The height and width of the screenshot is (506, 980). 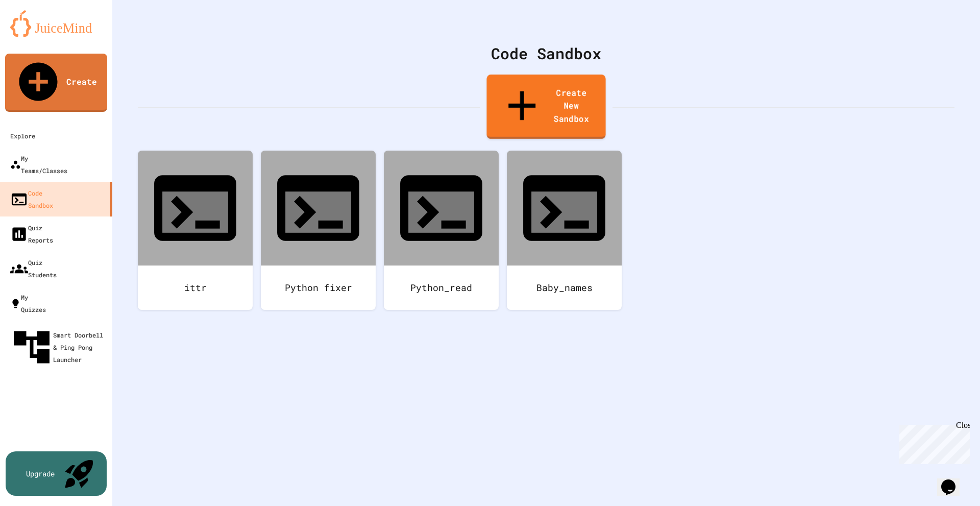 I want to click on a: Python fixer, so click(x=318, y=230).